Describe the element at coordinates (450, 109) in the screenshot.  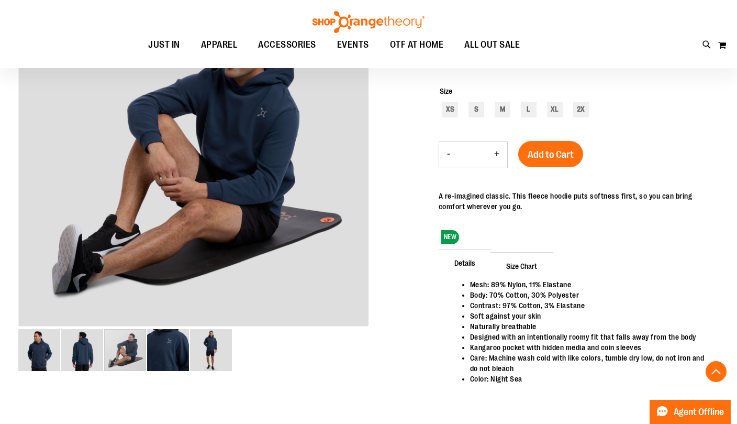
I see `div: XS` at that location.